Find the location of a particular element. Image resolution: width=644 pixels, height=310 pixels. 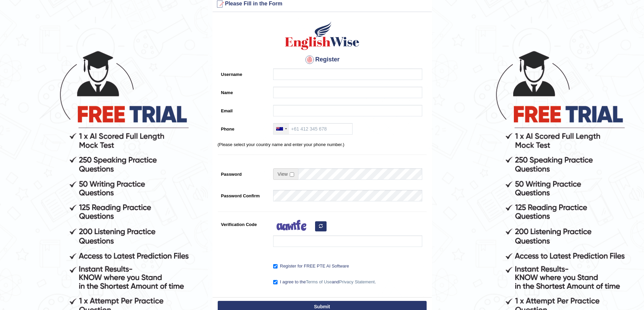

label: Email is located at coordinates (243, 109).